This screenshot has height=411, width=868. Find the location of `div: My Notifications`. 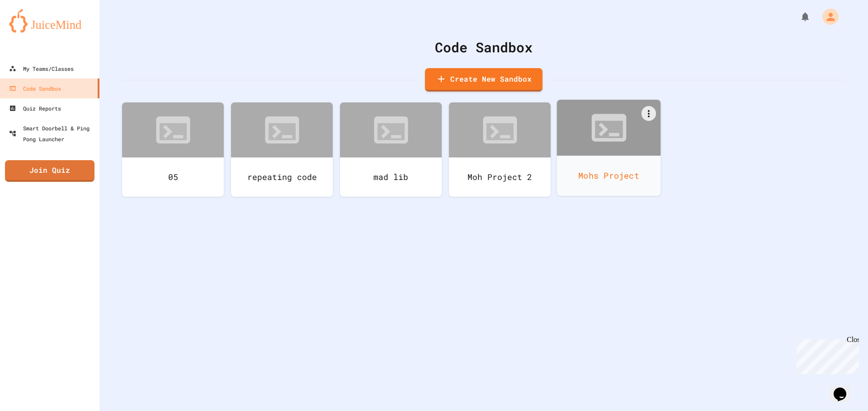

div: My Notifications is located at coordinates (798, 17).